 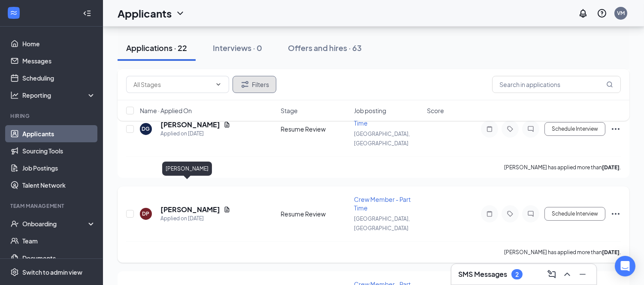 What do you see at coordinates (583, 13) in the screenshot?
I see `svg: Notifications` at bounding box center [583, 13].